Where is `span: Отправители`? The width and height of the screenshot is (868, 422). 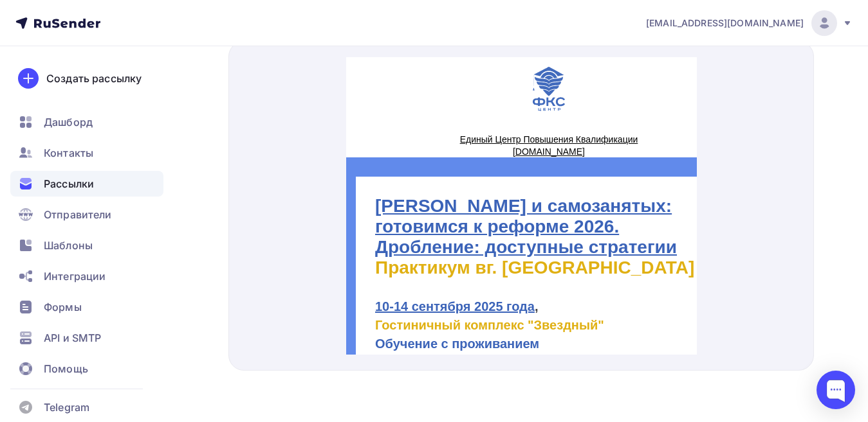
span: Отправители is located at coordinates (78, 215).